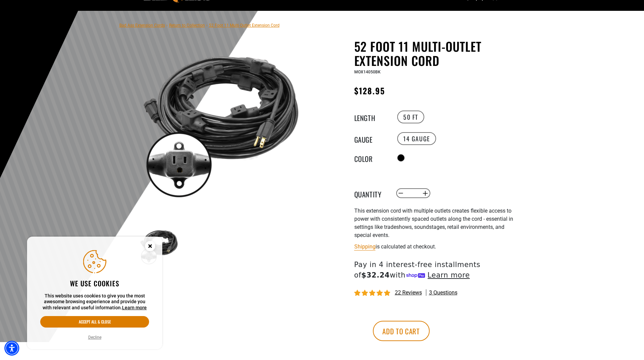  What do you see at coordinates (411, 117) in the screenshot?
I see `label: 50 FT` at bounding box center [411, 117].